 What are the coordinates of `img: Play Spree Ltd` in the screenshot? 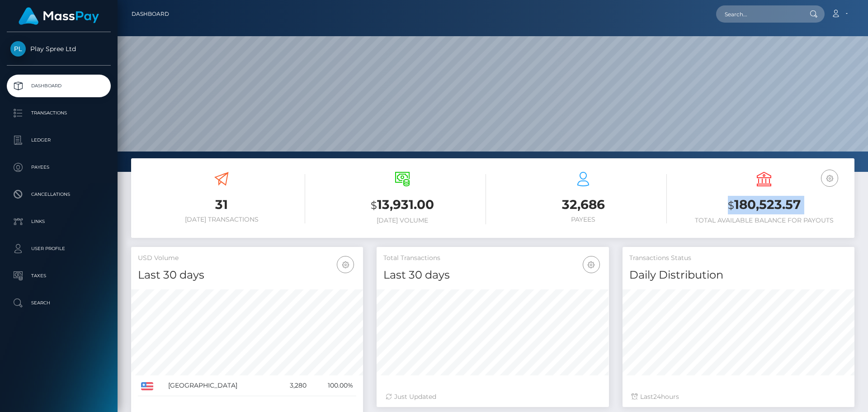 It's located at (18, 49).